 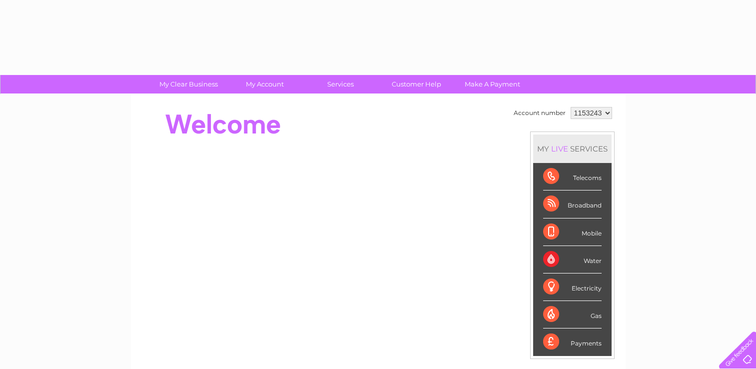 What do you see at coordinates (340, 84) in the screenshot?
I see `a: Services` at bounding box center [340, 84].